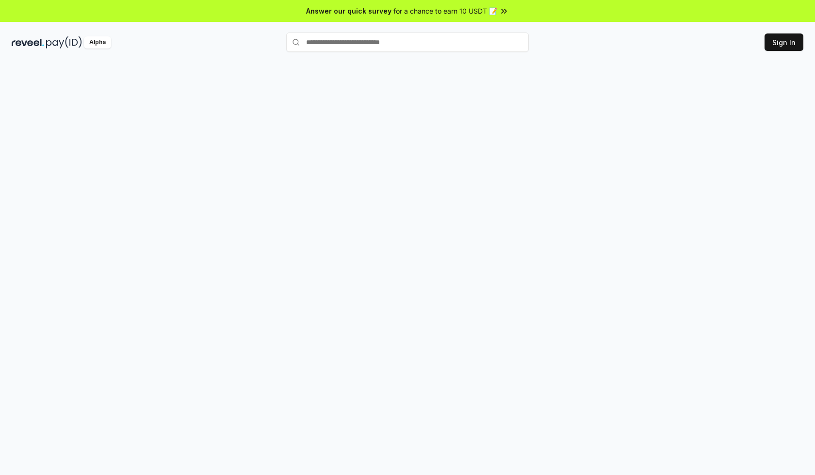 The image size is (815, 475). I want to click on span: for a chance to earn 10 USDT 📝, so click(446, 11).